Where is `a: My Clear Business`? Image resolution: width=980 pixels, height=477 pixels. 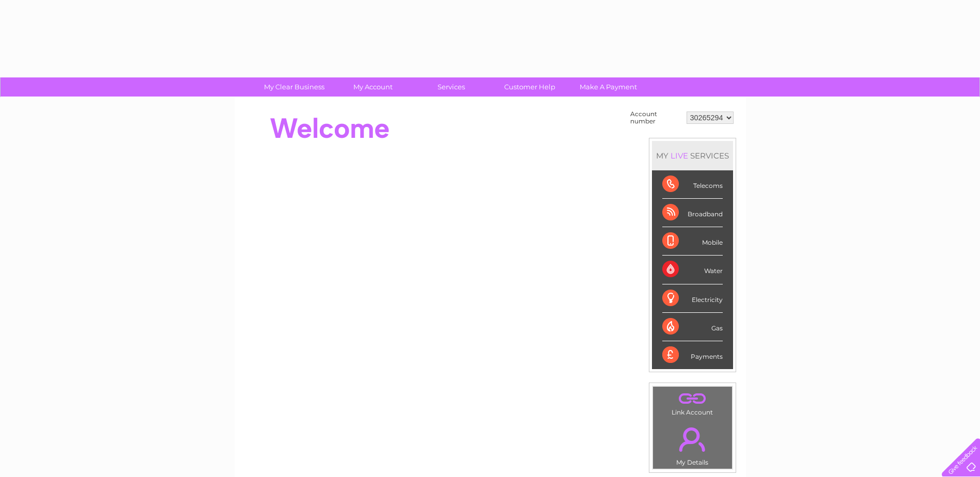 a: My Clear Business is located at coordinates (294, 87).